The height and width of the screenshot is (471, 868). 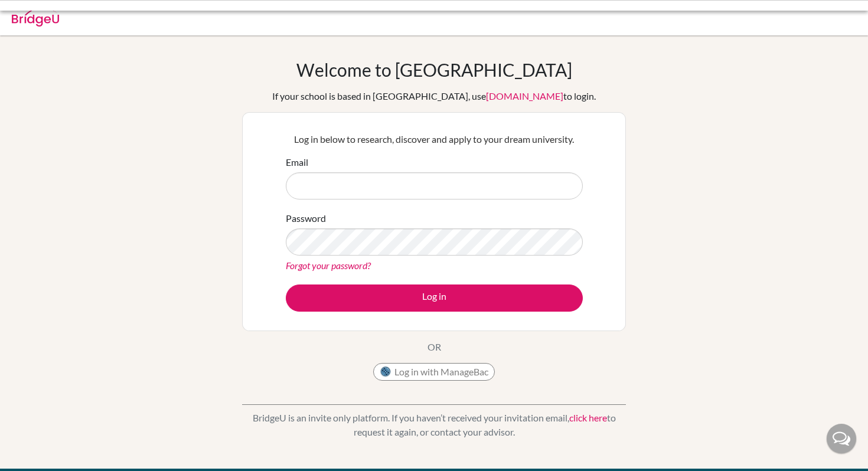 What do you see at coordinates (306, 219) in the screenshot?
I see `label: Password` at bounding box center [306, 219].